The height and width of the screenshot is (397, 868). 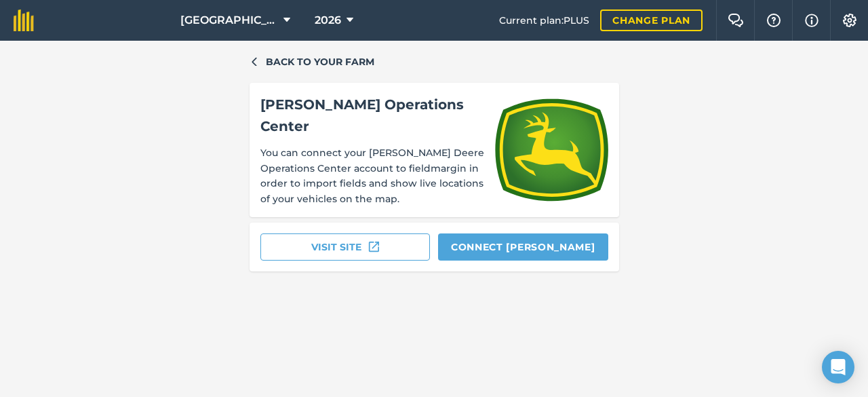 I want to click on img: Two speech bubbles overlapping with the left bubble in the forefront, so click(x=736, y=20).